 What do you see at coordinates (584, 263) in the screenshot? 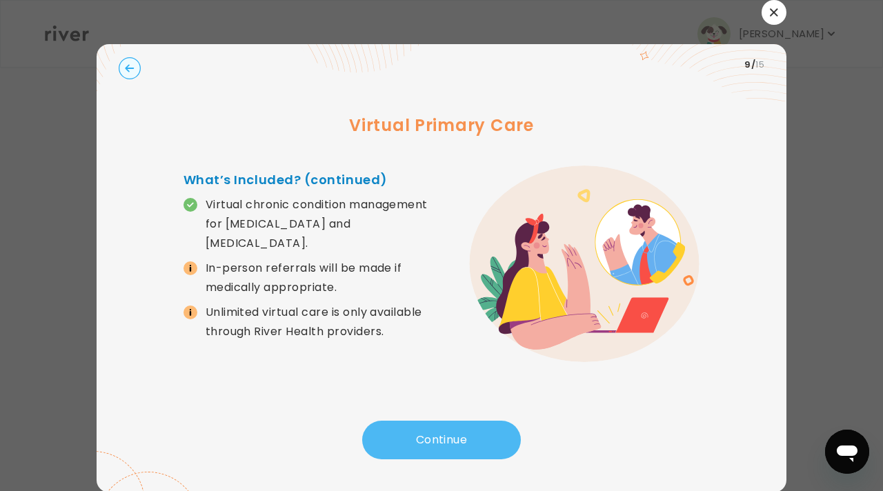
I see `img: error graphic` at bounding box center [584, 263].